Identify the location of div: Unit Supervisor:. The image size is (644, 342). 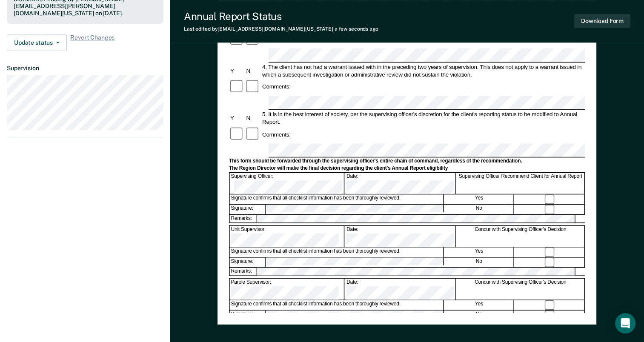
(287, 236).